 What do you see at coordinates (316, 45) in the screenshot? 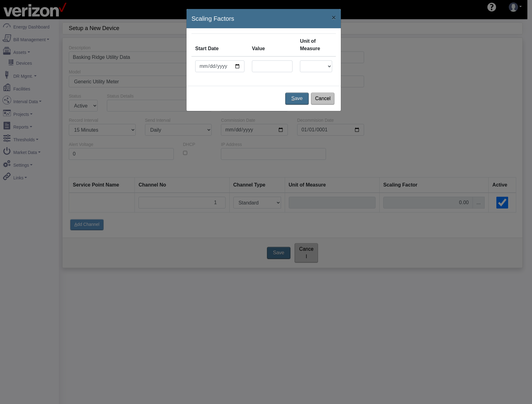
I see `th: Unit of Measure` at bounding box center [316, 45].